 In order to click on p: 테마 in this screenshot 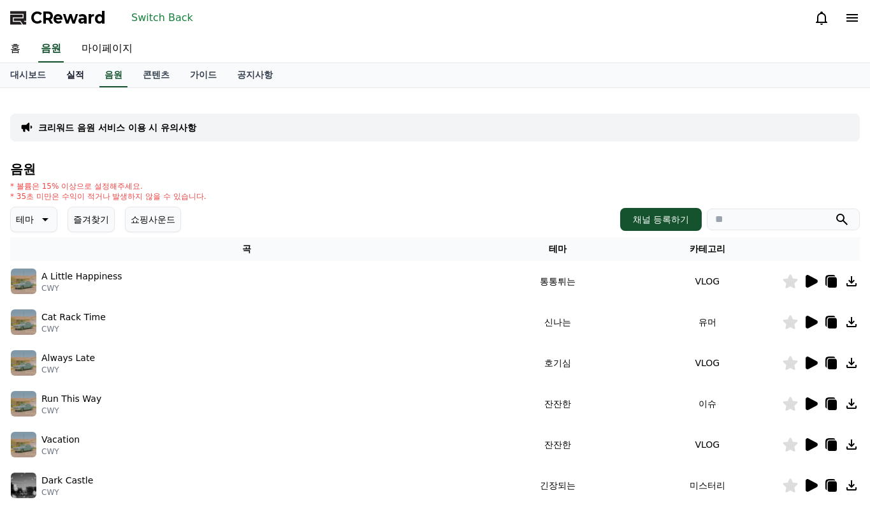, I will do `click(25, 219)`.